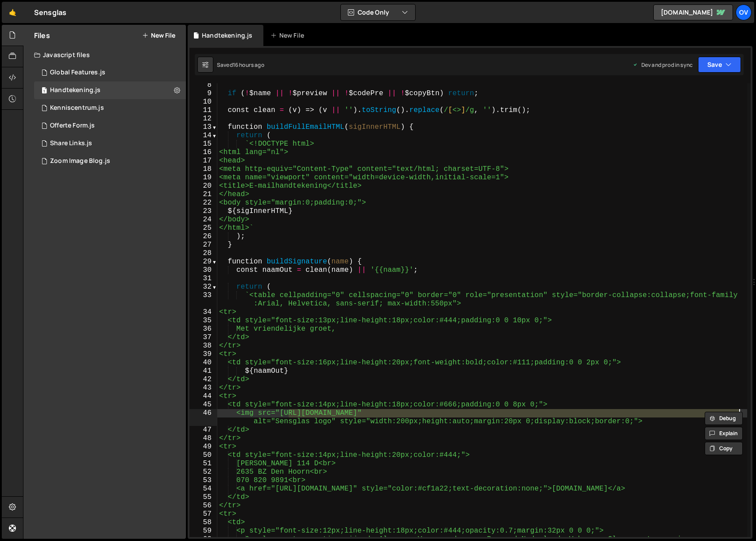 This screenshot has height=541, width=756. Describe the element at coordinates (71, 143) in the screenshot. I see `div: Share Links.js` at that location.